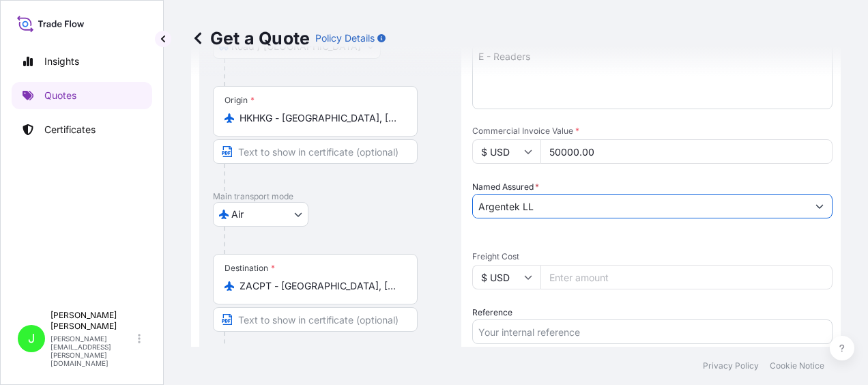  Describe the element at coordinates (237, 214) in the screenshot. I see `span: Air` at that location.